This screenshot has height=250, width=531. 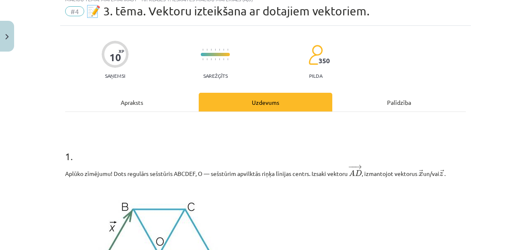 What do you see at coordinates (115, 57) in the screenshot?
I see `div: 10` at bounding box center [115, 57].